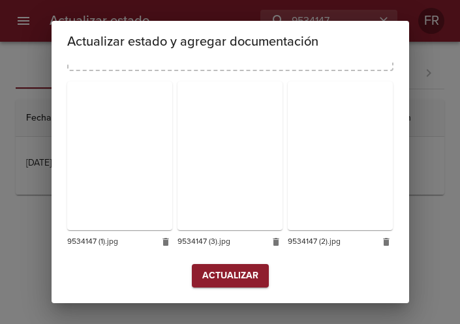  I want to click on button: Actualizar, so click(230, 276).